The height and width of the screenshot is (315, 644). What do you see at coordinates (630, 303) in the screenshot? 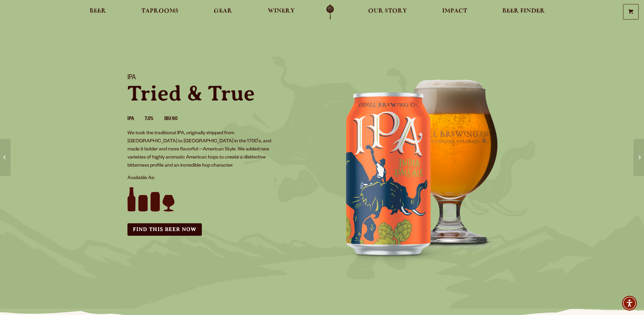
I see `div: Accessibility Menu` at bounding box center [630, 303].